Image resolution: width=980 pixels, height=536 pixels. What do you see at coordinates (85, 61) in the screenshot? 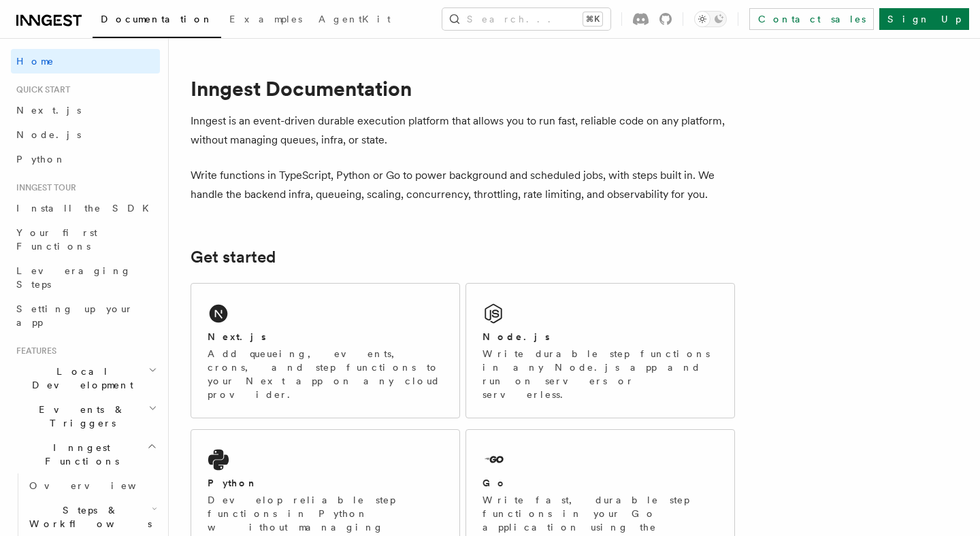
I see `a: Home` at bounding box center [85, 61].